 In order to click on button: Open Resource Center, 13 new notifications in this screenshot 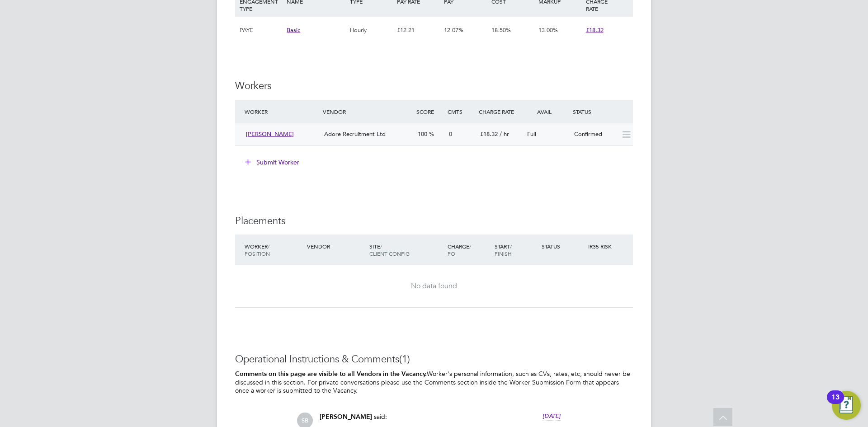, I will do `click(847, 406)`.